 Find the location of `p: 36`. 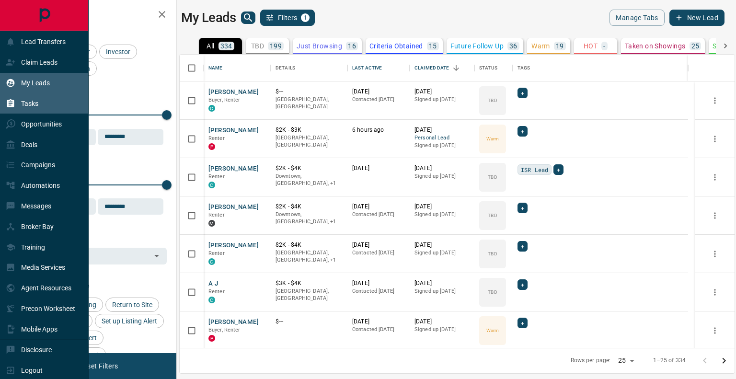

p: 36 is located at coordinates (513, 46).